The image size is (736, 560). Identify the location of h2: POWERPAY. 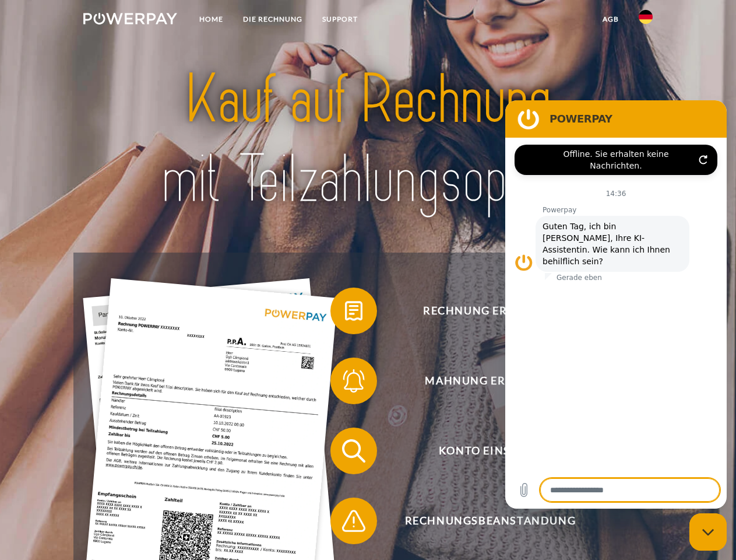
(127, 18).